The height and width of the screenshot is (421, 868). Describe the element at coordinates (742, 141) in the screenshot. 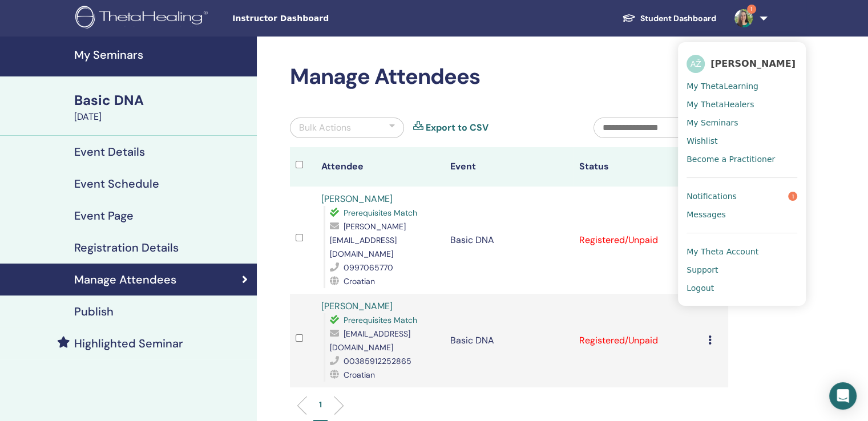

I see `a: Wishlist` at that location.